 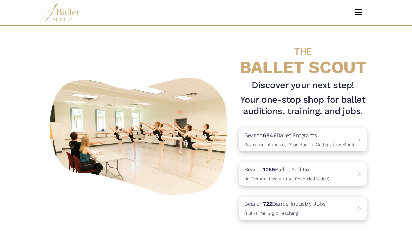 I want to click on b: 6846, so click(x=270, y=135).